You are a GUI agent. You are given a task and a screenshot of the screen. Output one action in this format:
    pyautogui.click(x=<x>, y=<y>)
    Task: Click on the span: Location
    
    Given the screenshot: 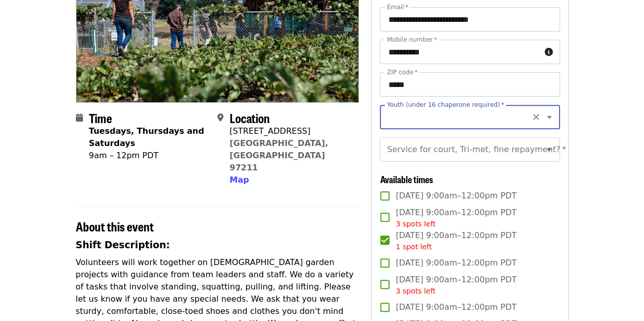 What is the action you would take?
    pyautogui.click(x=249, y=118)
    